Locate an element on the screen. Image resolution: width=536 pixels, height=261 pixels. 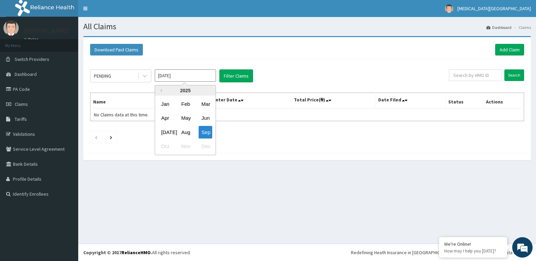
div: PENDING is located at coordinates (102, 76).